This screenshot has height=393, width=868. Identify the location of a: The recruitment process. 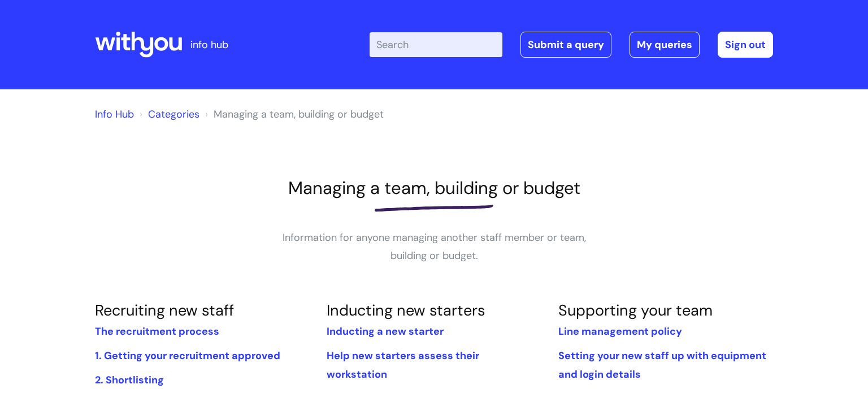
(157, 331).